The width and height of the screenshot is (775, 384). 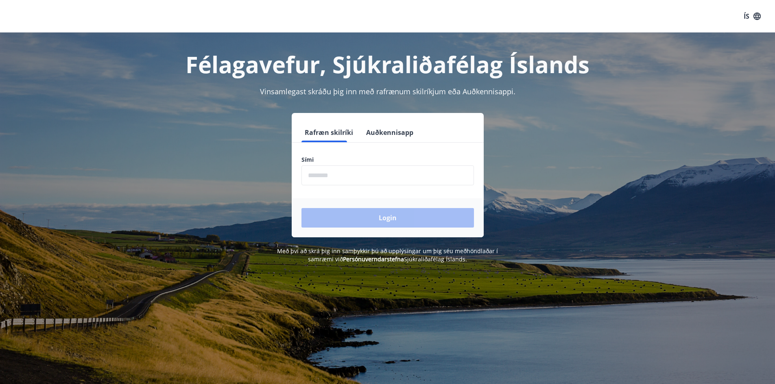 I want to click on button: Rafræn skilríki, so click(x=329, y=133).